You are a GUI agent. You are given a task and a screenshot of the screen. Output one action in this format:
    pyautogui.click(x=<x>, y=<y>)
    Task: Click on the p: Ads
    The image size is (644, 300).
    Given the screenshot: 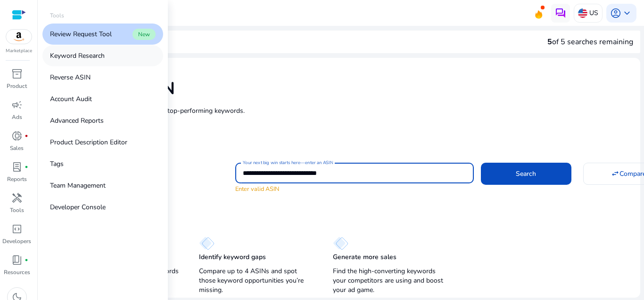 What is the action you would take?
    pyautogui.click(x=17, y=117)
    